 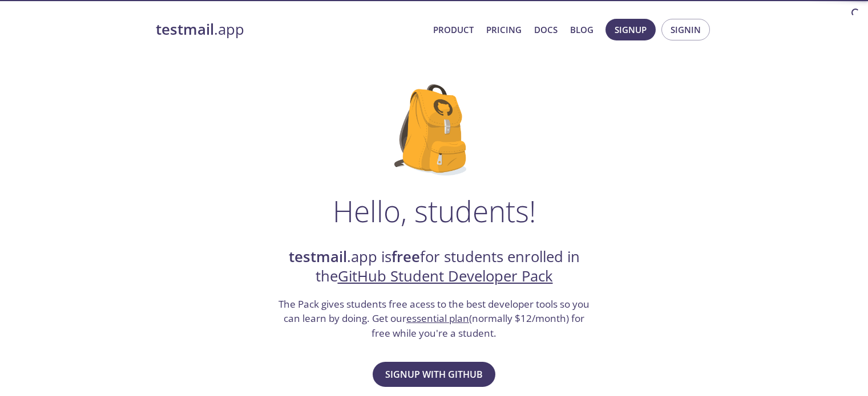 What do you see at coordinates (434, 375) in the screenshot?
I see `span: Signup with GitHub` at bounding box center [434, 375].